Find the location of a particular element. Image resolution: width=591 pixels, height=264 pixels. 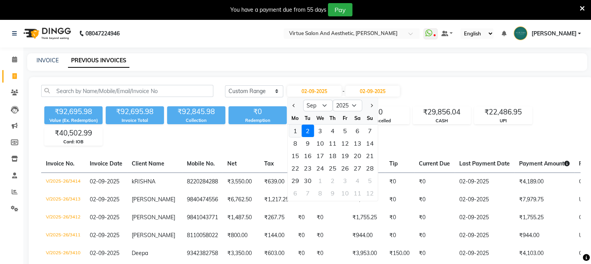

div: Sunday, September 21, 2025 is located at coordinates (370, 155).